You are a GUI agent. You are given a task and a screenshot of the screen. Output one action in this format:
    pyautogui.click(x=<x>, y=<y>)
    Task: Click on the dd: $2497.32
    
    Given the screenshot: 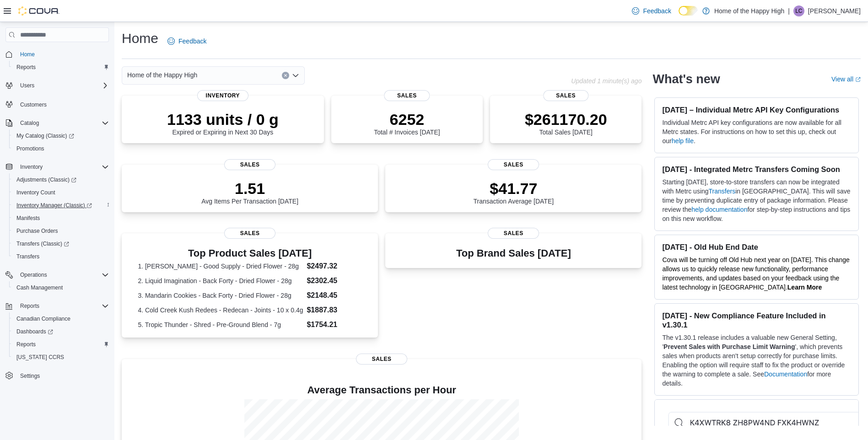 What is the action you would take?
    pyautogui.click(x=334, y=267)
    